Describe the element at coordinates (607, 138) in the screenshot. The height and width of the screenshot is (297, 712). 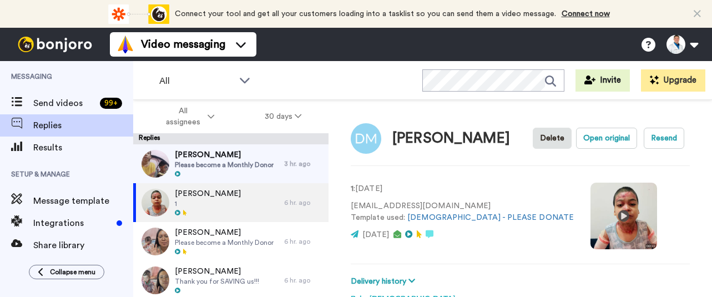
I see `button: Open original` at that location.